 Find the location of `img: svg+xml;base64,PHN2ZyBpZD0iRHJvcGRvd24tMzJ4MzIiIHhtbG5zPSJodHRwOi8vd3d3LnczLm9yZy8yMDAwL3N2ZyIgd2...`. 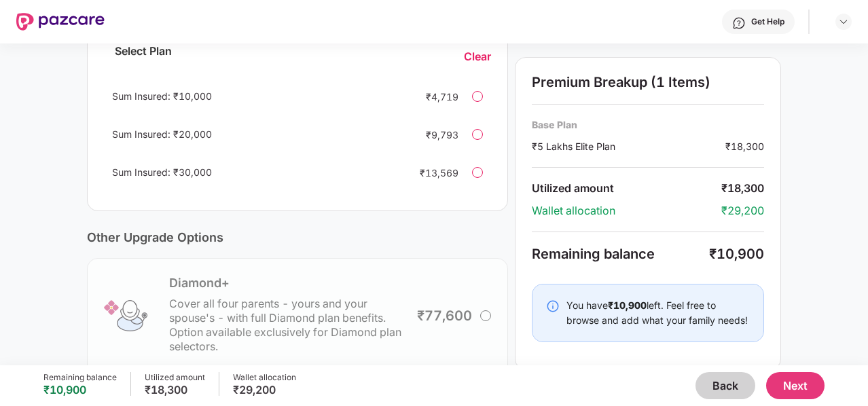

img: svg+xml;base64,PHN2ZyBpZD0iRHJvcGRvd24tMzJ4MzIiIHhtbG5zPSJodHRwOi8vd3d3LnczLm9yZy8yMDAwL3N2ZyIgd2... is located at coordinates (844, 22).